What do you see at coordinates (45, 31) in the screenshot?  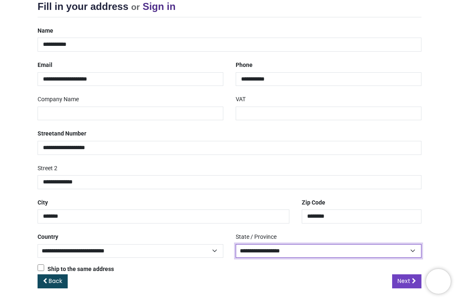 I see `label: Name` at bounding box center [45, 31].